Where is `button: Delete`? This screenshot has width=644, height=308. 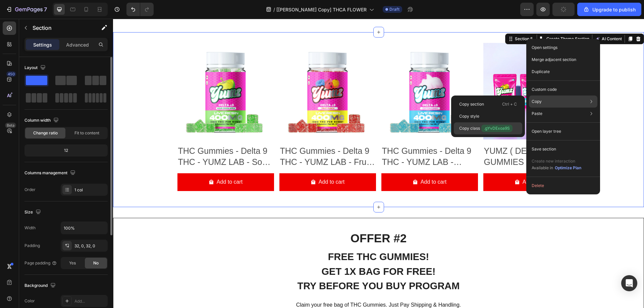
button: Delete is located at coordinates (563, 186).